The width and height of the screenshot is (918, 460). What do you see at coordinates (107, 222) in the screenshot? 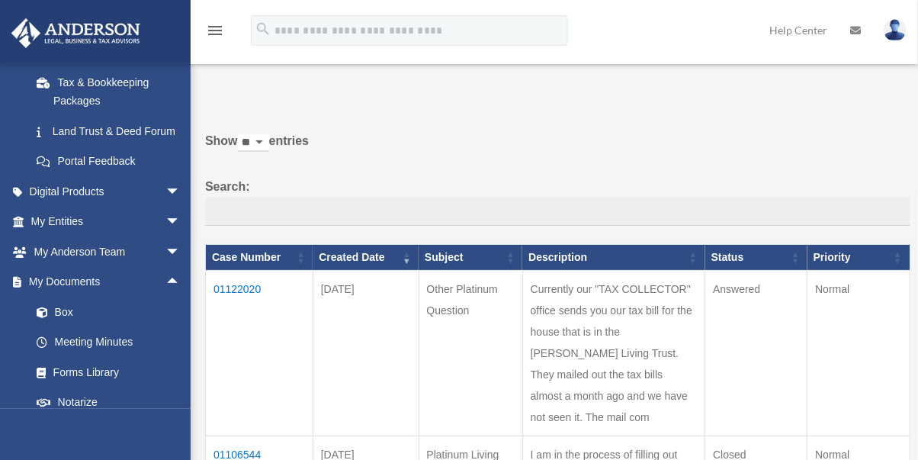
I see `a: My Entitiesarrow_drop_down` at bounding box center [107, 222].